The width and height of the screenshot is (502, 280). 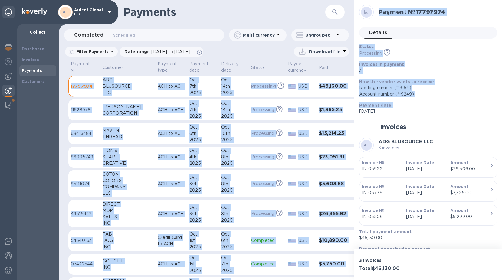 What do you see at coordinates (117, 67) in the screenshot?
I see `span: Customer` at bounding box center [117, 67].